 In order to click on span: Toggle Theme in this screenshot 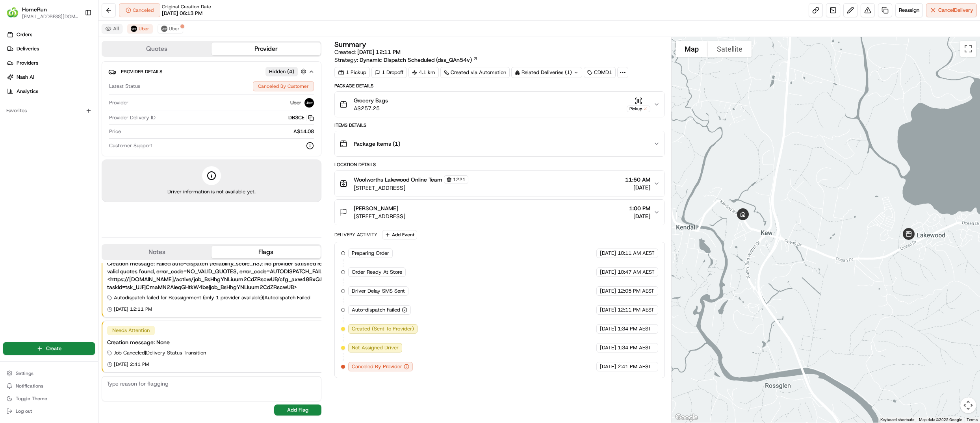, I will do `click(32, 398)`.